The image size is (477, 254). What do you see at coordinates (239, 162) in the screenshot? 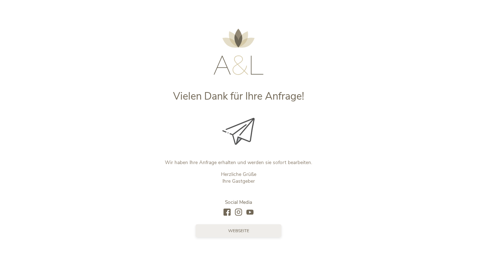
I see `p: Wir haben Ihre Anfrage erhalten und werden sie sofort bearbeiten.` at bounding box center [239, 162].